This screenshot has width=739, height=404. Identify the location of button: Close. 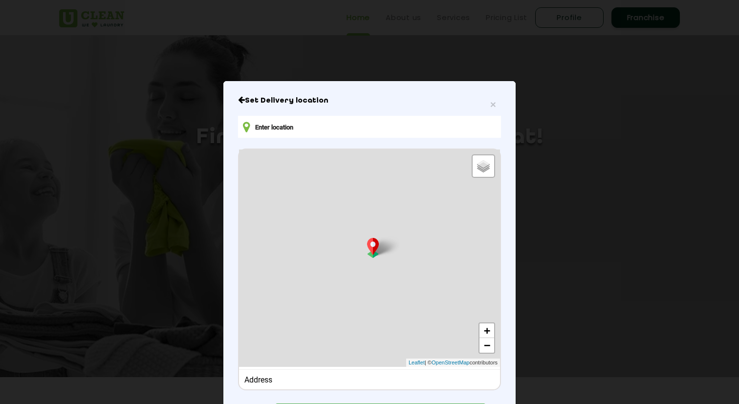
(493, 104).